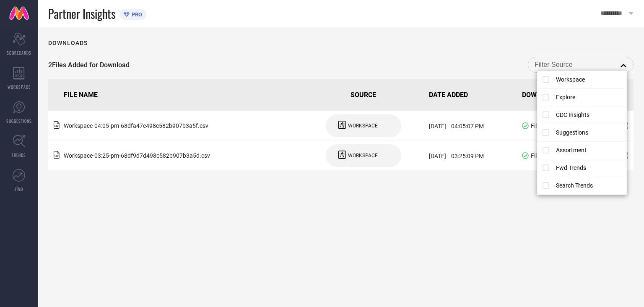 This screenshot has width=644, height=307. I want to click on li: Assortment, so click(582, 151).